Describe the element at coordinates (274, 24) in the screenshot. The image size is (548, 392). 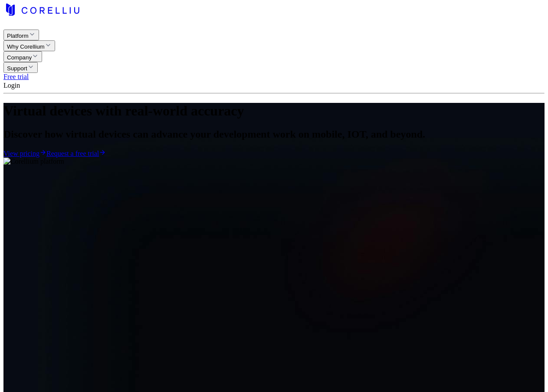
I see `div: Open navigation menu` at that location.